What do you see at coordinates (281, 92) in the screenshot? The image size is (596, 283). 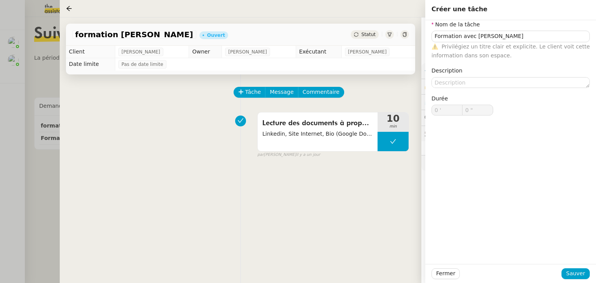 I see `button: Message` at bounding box center [281, 92].